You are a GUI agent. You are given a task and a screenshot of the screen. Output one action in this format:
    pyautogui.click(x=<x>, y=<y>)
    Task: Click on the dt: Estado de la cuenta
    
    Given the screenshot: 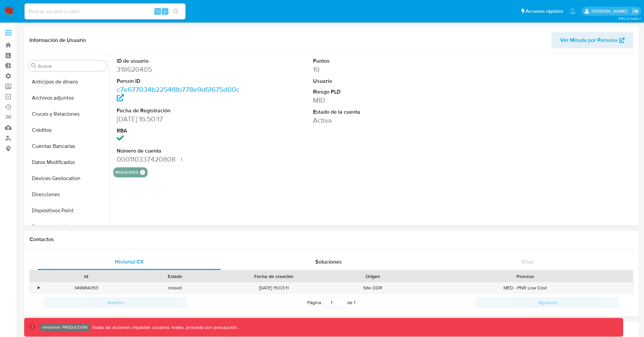 What is the action you would take?
    pyautogui.click(x=375, y=112)
    